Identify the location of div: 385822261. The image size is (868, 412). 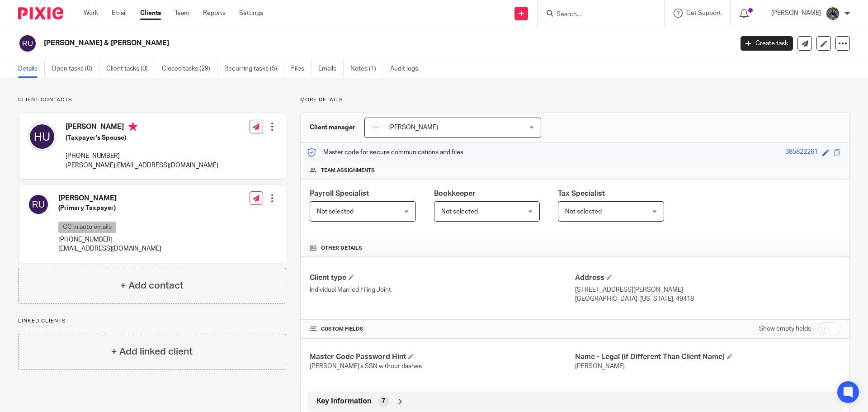
(801, 153).